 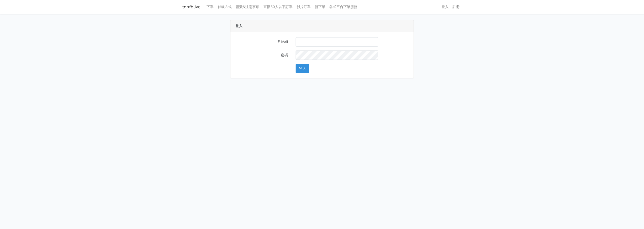 What do you see at coordinates (192, 7) in the screenshot?
I see `a: topfblive` at bounding box center [192, 7].